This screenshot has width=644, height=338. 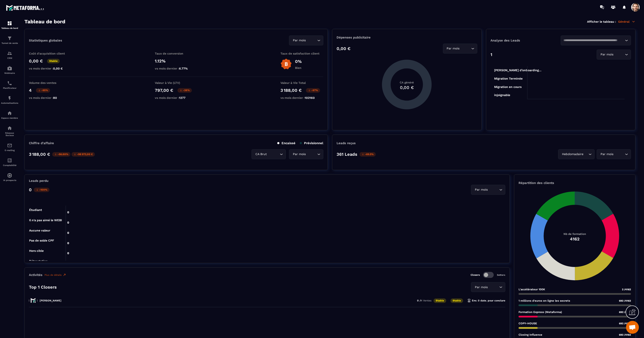 What do you see at coordinates (426, 301) in the screenshot?
I see `span: 4 Ventes` at bounding box center [426, 301].